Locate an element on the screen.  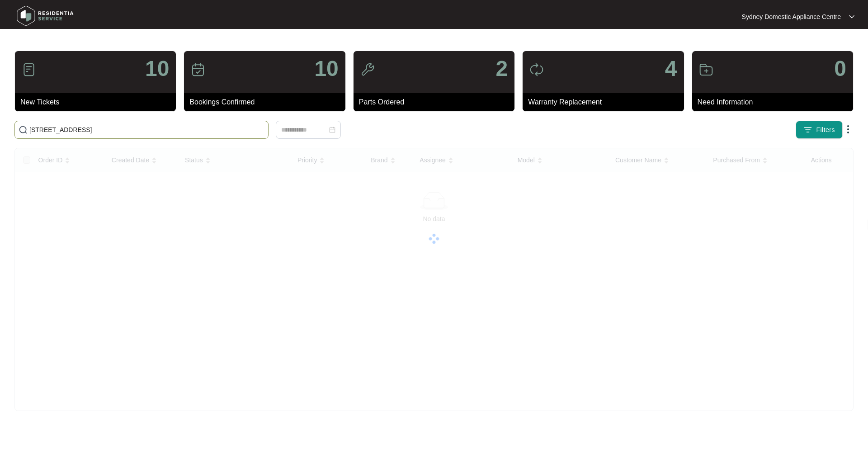
p: Warranty Replacement is located at coordinates (606, 102).